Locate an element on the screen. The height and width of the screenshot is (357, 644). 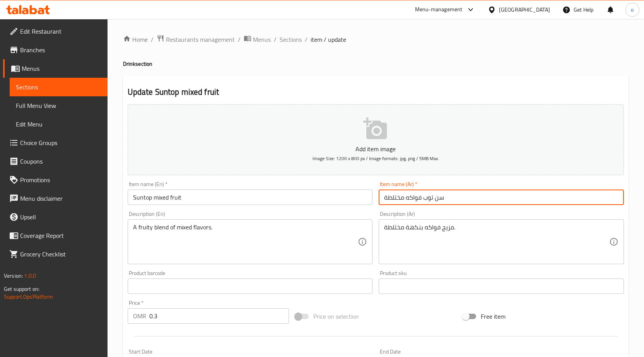
span: Free item is located at coordinates (493, 317).